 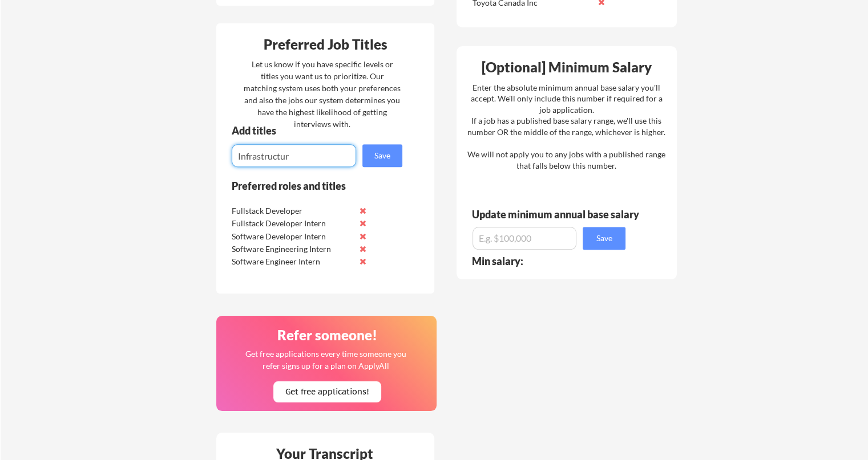 What do you see at coordinates (292, 262) in the screenshot?
I see `div: Software Engineer Intern` at bounding box center [292, 262].